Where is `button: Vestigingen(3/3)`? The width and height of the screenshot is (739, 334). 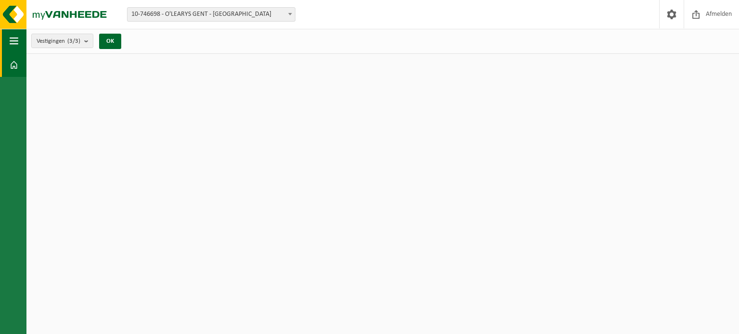
button: Vestigingen(3/3) is located at coordinates (62, 41).